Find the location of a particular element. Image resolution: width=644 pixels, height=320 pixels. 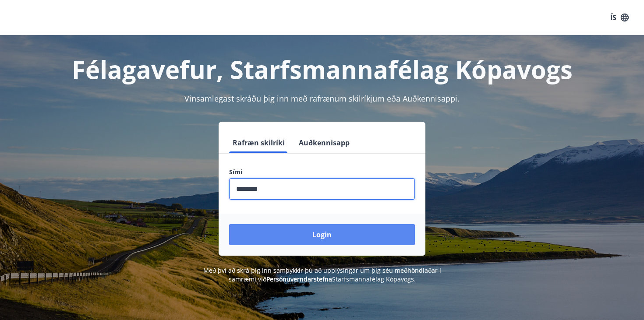

span: Vinsamlegast skráðu þig inn með rafrænum skilríkjum eða Auðkennisappi. is located at coordinates (322, 98).